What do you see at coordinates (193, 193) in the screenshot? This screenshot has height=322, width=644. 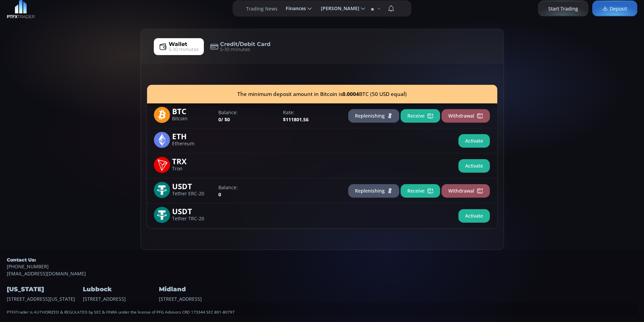 I see `span: Tether ERC-20` at bounding box center [193, 193].